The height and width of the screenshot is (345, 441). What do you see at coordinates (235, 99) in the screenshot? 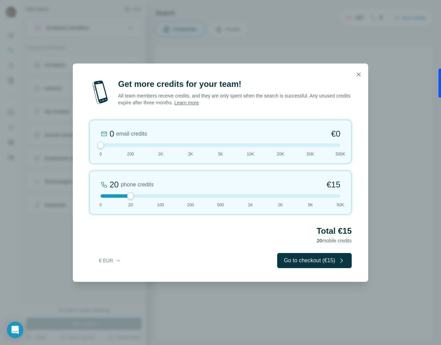
I see `p: All team members receive credits, and they are only spent when the search is successful. Any unus...` at bounding box center [235, 99].